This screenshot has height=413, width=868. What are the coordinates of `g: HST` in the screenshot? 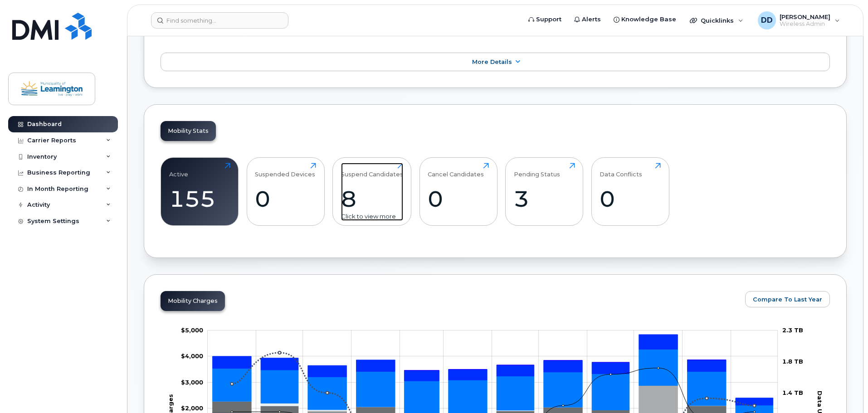 It's located at (493, 370).